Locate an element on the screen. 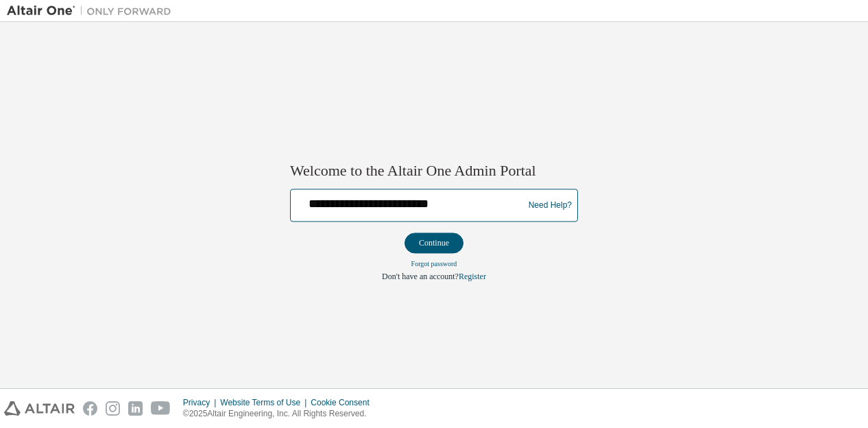 The height and width of the screenshot is (428, 868). p: © 2025 Altair Engineering, Inc. All Rights Reserved. is located at coordinates (280, 414).